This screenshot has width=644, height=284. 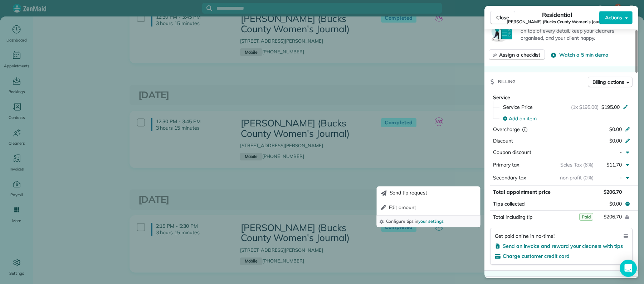 I want to click on span: Actions, so click(x=614, y=18).